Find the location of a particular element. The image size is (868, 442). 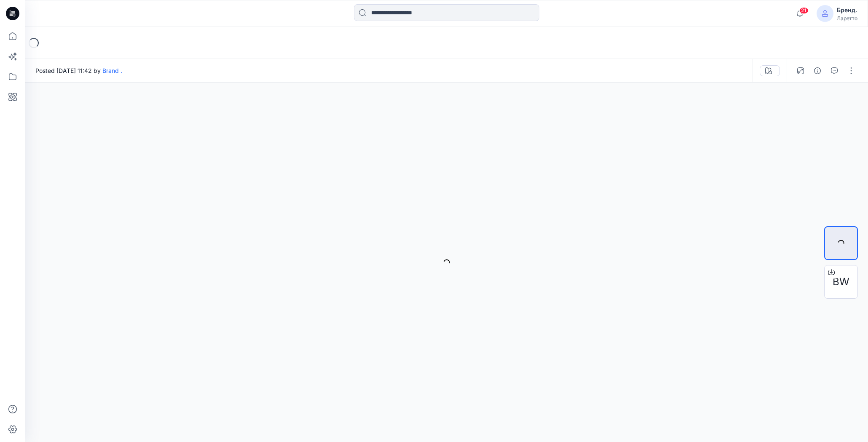

a: Brand . is located at coordinates (112, 71).